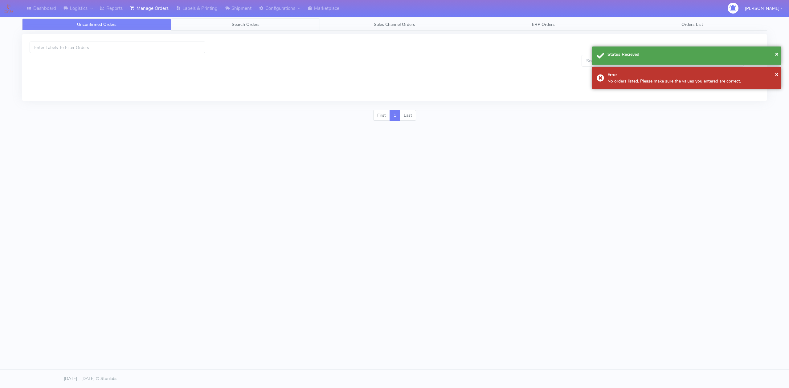 Image resolution: width=789 pixels, height=388 pixels. What do you see at coordinates (692, 81) in the screenshot?
I see `div: No orders listed. Please make sure the values you entered are correct.` at bounding box center [692, 81].